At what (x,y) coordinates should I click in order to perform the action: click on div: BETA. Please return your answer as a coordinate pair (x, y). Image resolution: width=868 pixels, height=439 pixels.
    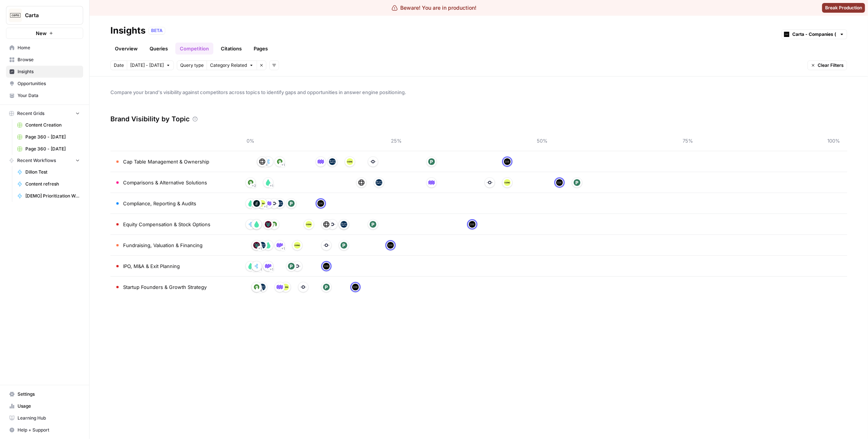
    Looking at the image, I should click on (156, 31).